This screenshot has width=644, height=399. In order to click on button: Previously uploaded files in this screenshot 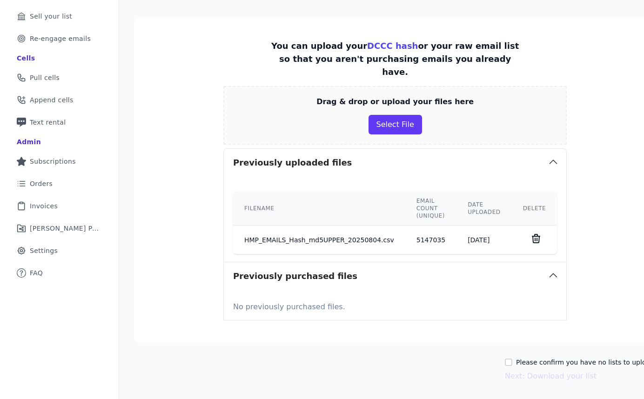, I will do `click(395, 163)`.